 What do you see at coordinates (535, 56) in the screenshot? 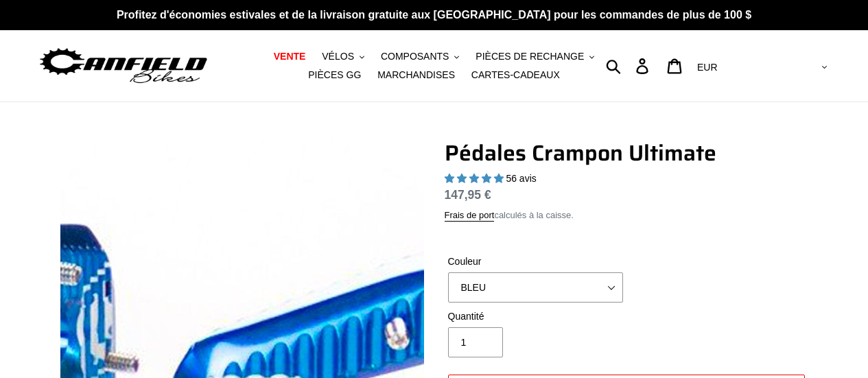
I see `button: PIÈCES DE RECHANGE` at bounding box center [535, 56].